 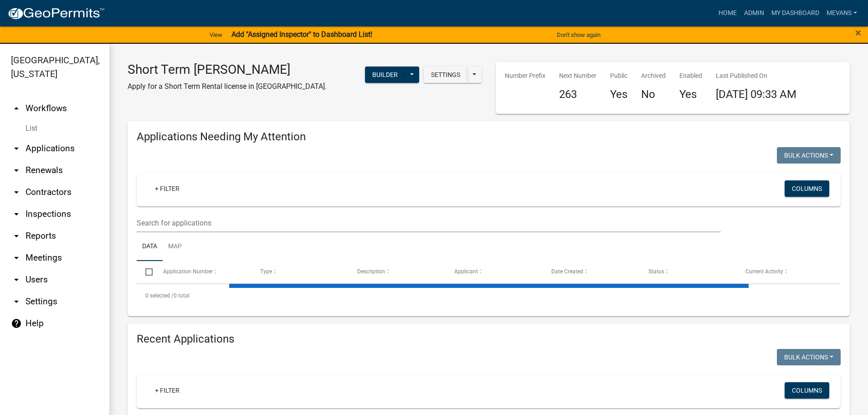 What do you see at coordinates (656, 272) in the screenshot?
I see `span: Status` at bounding box center [656, 272].